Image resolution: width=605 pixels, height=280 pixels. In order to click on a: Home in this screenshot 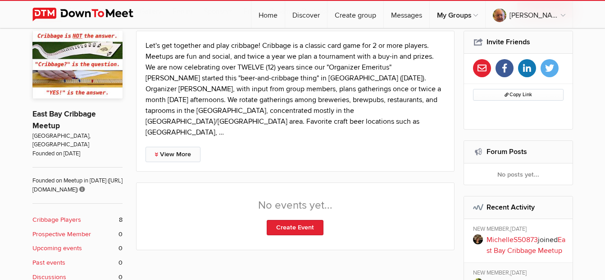, I will do `click(268, 14)`.